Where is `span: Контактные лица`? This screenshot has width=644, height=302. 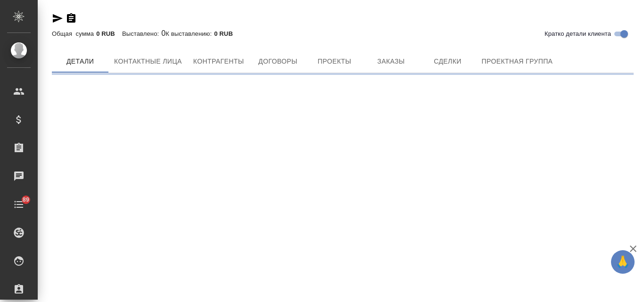
span: Контактные лица is located at coordinates (148, 61).